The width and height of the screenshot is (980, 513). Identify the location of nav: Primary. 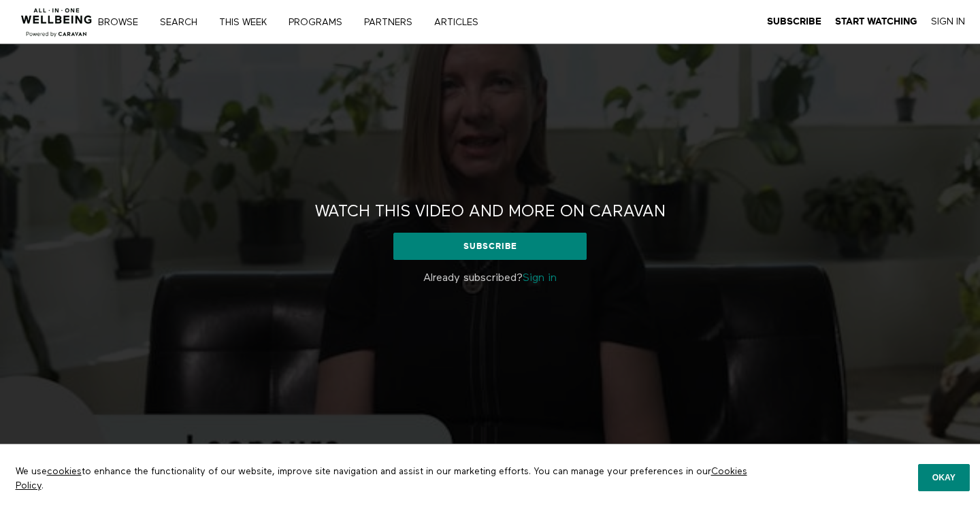
(307, 22).